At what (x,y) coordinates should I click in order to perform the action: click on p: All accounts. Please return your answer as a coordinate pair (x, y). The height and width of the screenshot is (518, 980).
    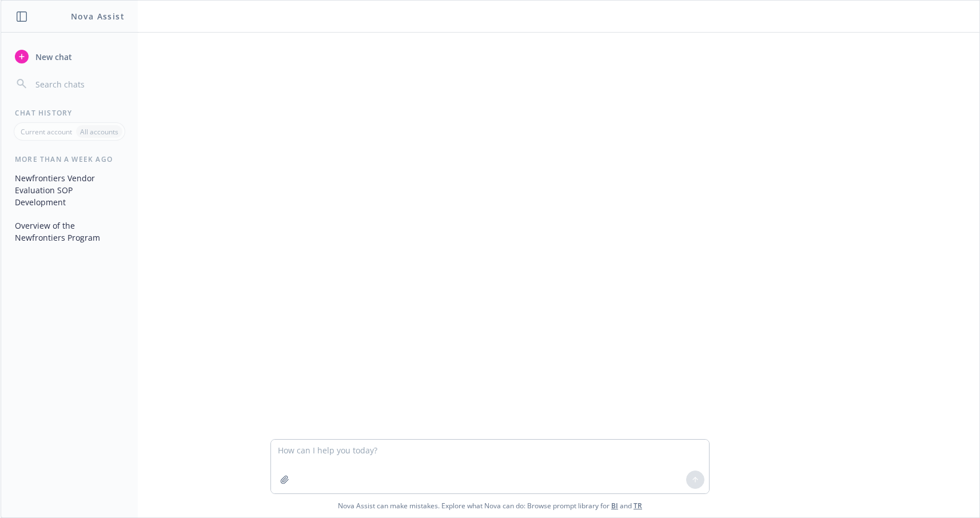
    Looking at the image, I should click on (99, 131).